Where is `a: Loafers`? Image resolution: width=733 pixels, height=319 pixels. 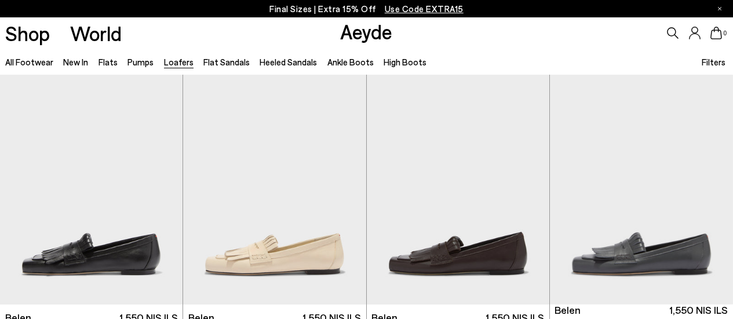
a: Loafers is located at coordinates (178, 62).